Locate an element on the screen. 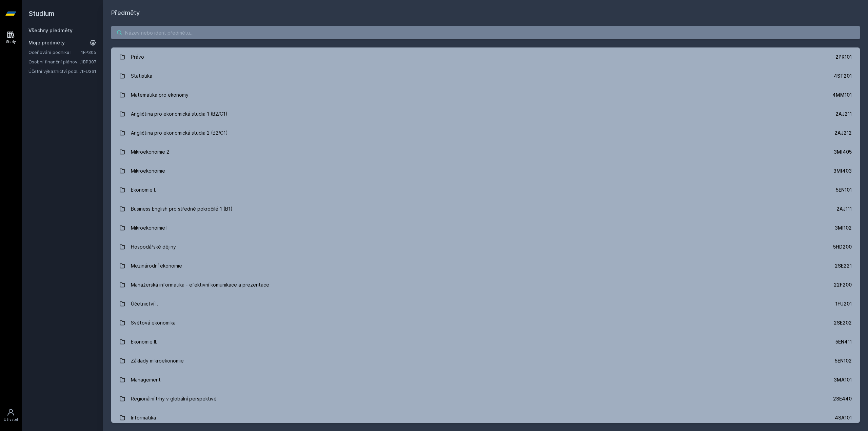  div: Manažerská informatika - efektivní komunikace a prezentace is located at coordinates (200, 285).